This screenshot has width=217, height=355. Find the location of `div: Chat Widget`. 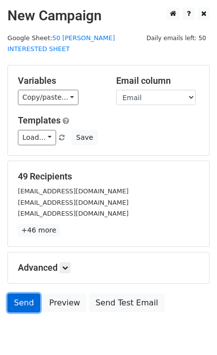

div: Chat Widget is located at coordinates (192, 331).